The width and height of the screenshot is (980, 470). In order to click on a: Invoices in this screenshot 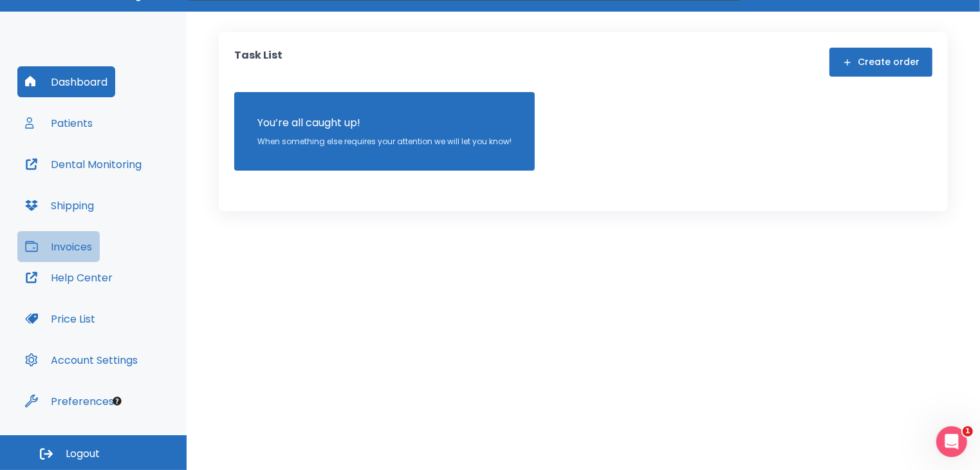, I will do `click(59, 247)`.